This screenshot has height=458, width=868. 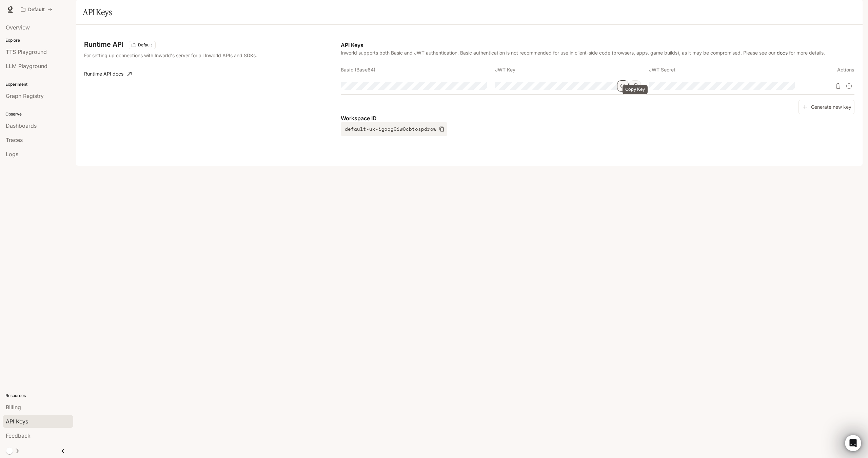 I want to click on div: These keys will apply to your current workspace only, so click(x=142, y=45).